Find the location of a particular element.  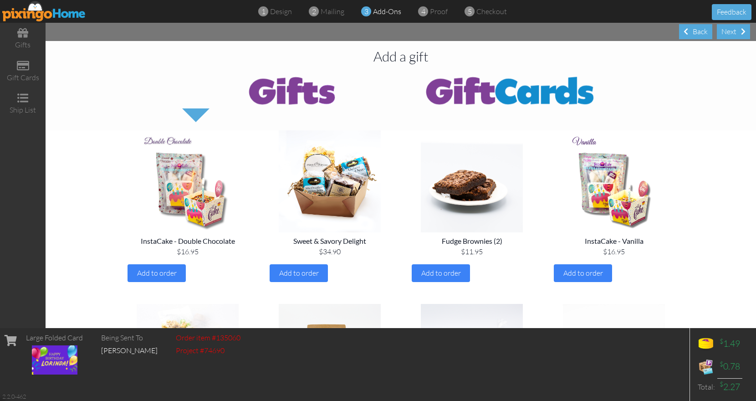

td: 1.49 is located at coordinates (729, 344).